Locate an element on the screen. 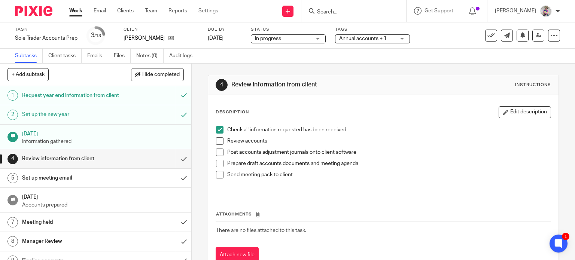  a: Clients is located at coordinates (125, 11).